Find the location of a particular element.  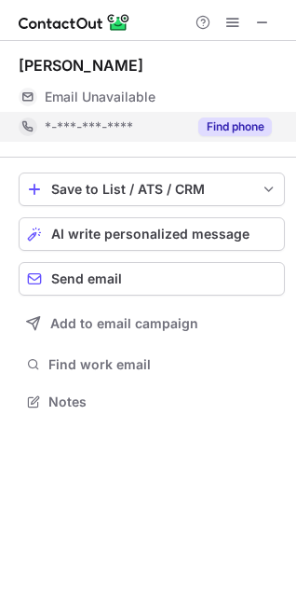

button: Reveal Button is located at coordinates (235, 127).